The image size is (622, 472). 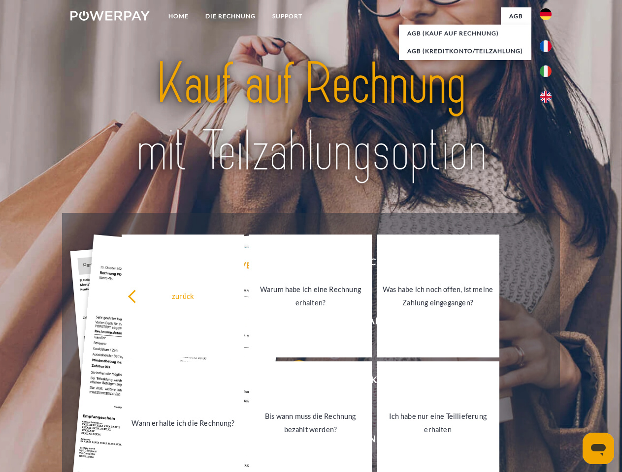 I want to click on img: de, so click(x=545, y=14).